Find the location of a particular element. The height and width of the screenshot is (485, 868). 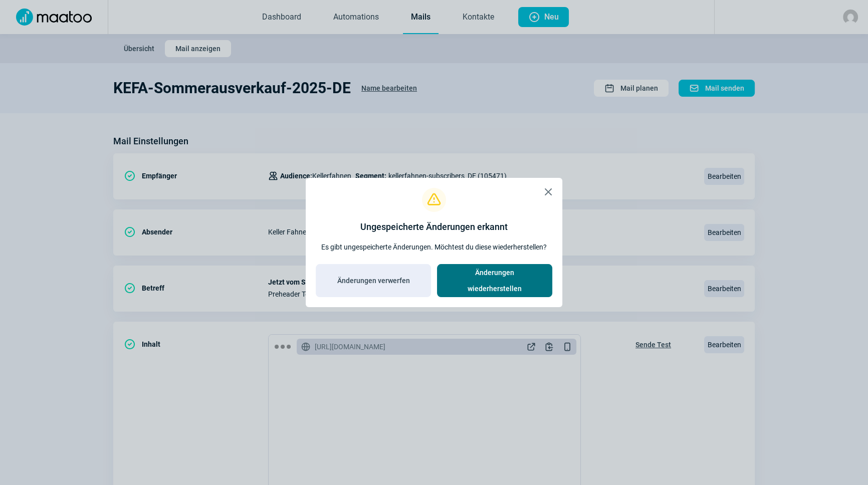

button: Änderungen verwerfen is located at coordinates (373, 281).